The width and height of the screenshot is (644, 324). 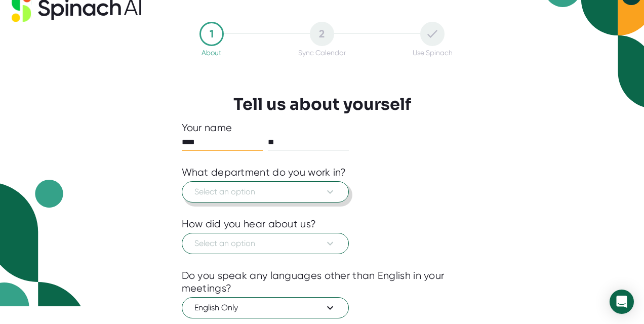 I want to click on span: English Only, so click(x=265, y=308).